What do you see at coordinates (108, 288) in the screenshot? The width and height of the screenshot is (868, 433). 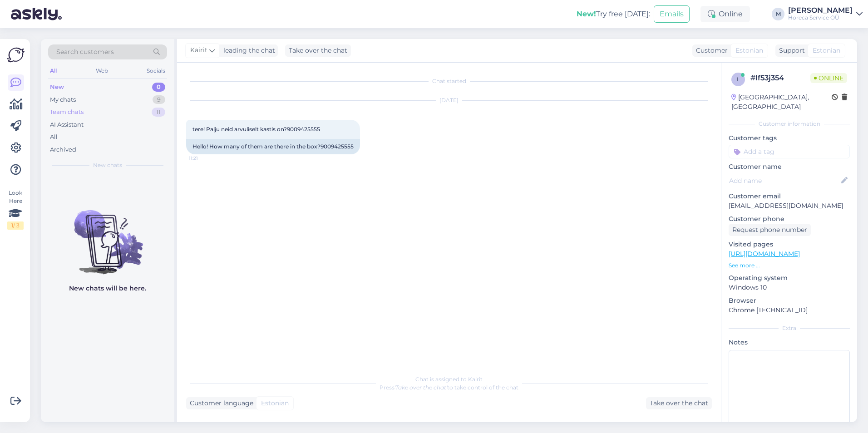 I see `p: New chats will be here.` at bounding box center [108, 288].